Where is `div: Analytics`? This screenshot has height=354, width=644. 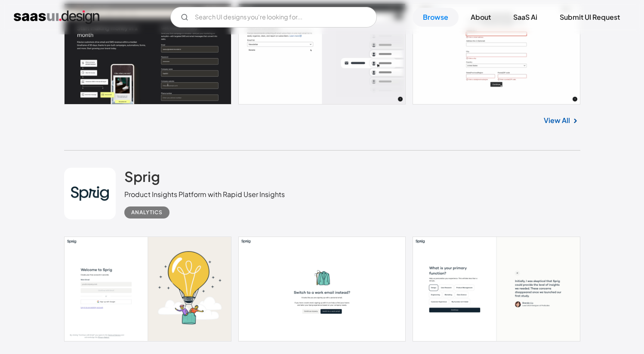 div: Analytics is located at coordinates (147, 212).